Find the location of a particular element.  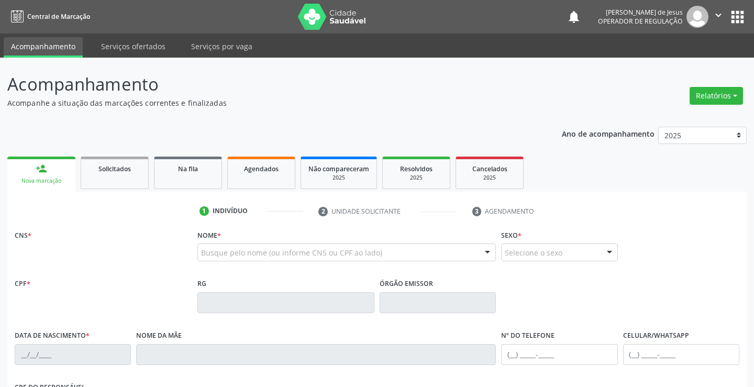

span: Na fila is located at coordinates (188, 169).